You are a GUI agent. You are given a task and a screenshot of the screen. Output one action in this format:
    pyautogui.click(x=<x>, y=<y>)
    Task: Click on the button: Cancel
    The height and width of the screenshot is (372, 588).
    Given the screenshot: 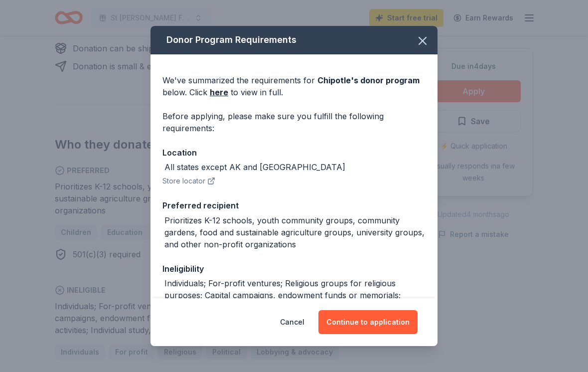 What is the action you would take?
    pyautogui.click(x=292, y=322)
    